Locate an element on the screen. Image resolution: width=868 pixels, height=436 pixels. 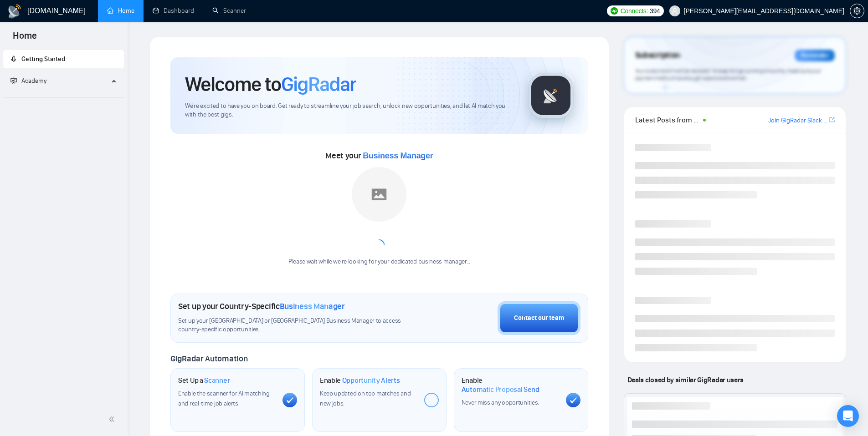
a: dashboardDashboard is located at coordinates (173, 10).